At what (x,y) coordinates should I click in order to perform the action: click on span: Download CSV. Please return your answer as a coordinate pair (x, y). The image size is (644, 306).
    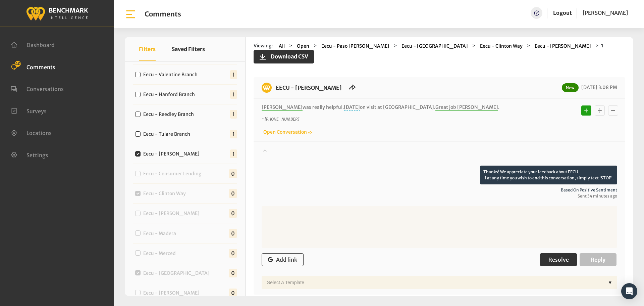
    Looking at the image, I should click on (287, 56).